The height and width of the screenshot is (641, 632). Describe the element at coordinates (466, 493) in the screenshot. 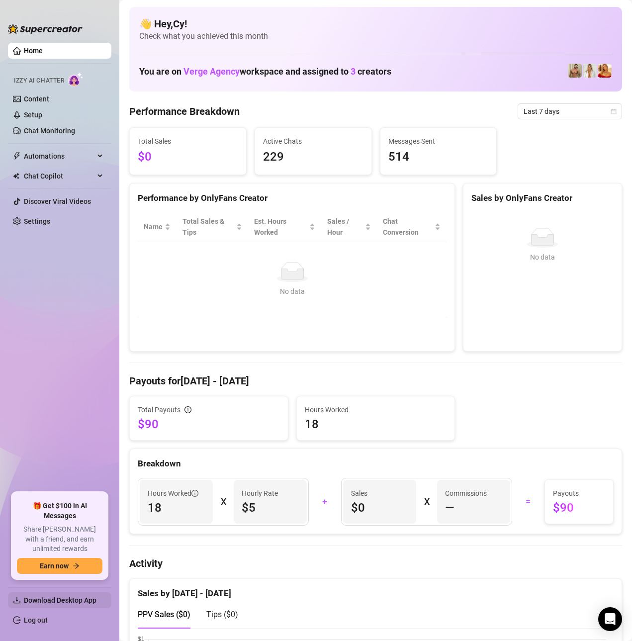

I see `article: Commissions` at that location.